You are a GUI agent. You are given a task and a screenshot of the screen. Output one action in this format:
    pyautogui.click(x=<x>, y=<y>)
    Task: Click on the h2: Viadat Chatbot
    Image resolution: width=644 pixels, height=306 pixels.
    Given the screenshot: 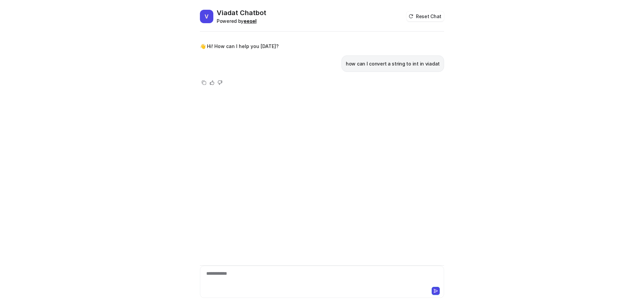 What is the action you would take?
    pyautogui.click(x=242, y=13)
    